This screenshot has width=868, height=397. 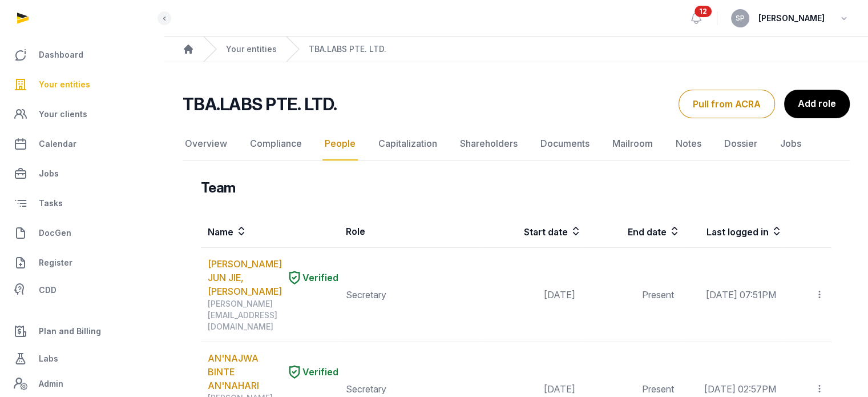 What do you see at coordinates (55, 262) in the screenshot?
I see `span: Register` at bounding box center [55, 262].